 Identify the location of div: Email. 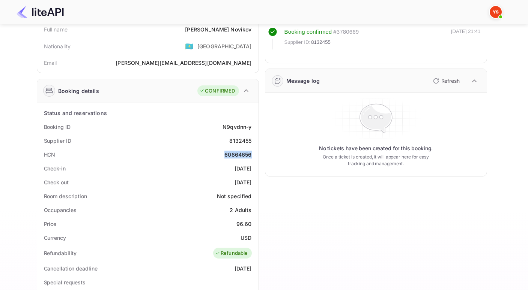
(50, 63).